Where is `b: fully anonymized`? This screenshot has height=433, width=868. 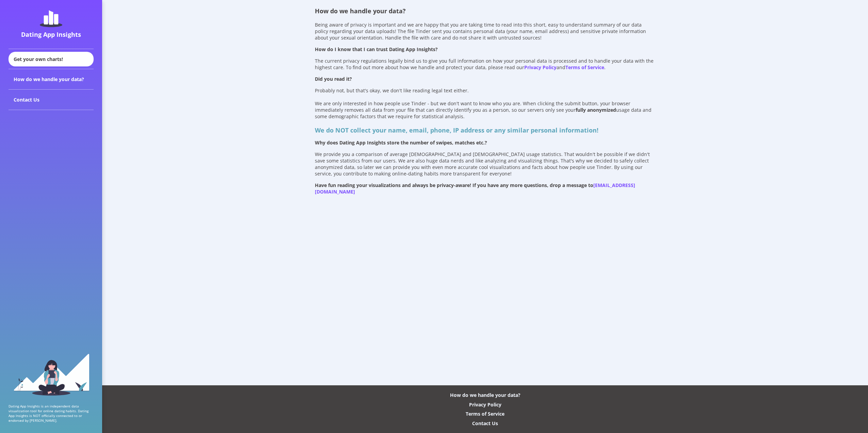
b: fully anonymized is located at coordinates (595, 109).